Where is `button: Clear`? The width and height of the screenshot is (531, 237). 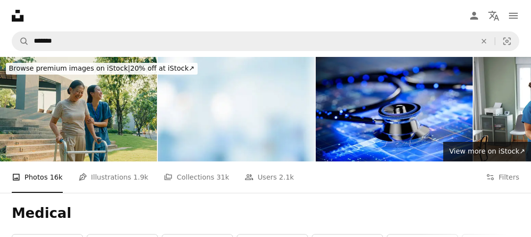 button: Clear is located at coordinates (484, 41).